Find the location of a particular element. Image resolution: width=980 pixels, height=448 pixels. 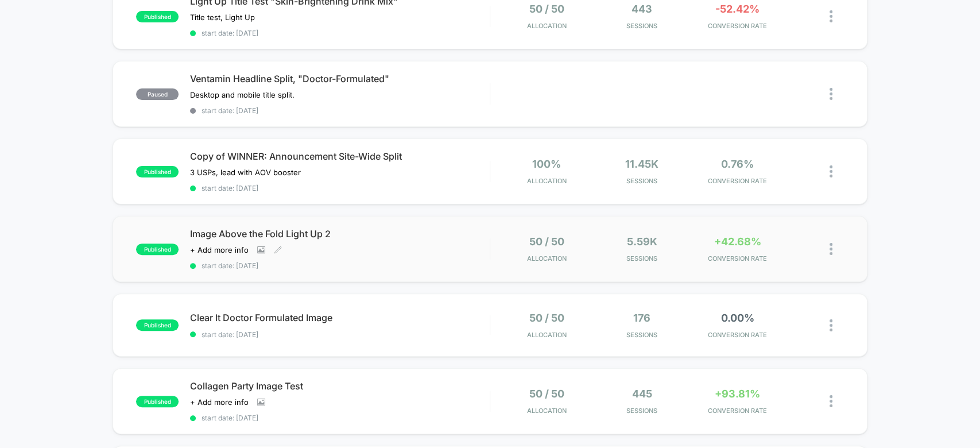

span: Collagen Party Image Test is located at coordinates (339, 386).